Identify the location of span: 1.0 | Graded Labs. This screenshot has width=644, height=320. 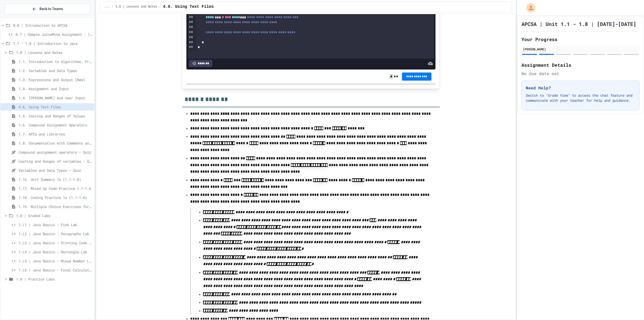
(54, 216).